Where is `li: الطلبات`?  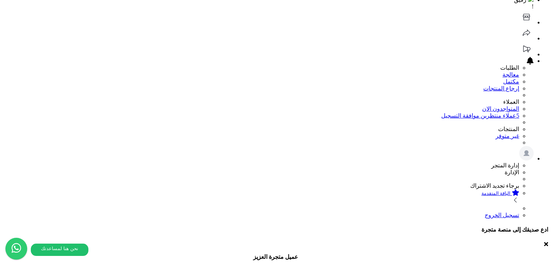
li: الطلبات is located at coordinates (261, 67).